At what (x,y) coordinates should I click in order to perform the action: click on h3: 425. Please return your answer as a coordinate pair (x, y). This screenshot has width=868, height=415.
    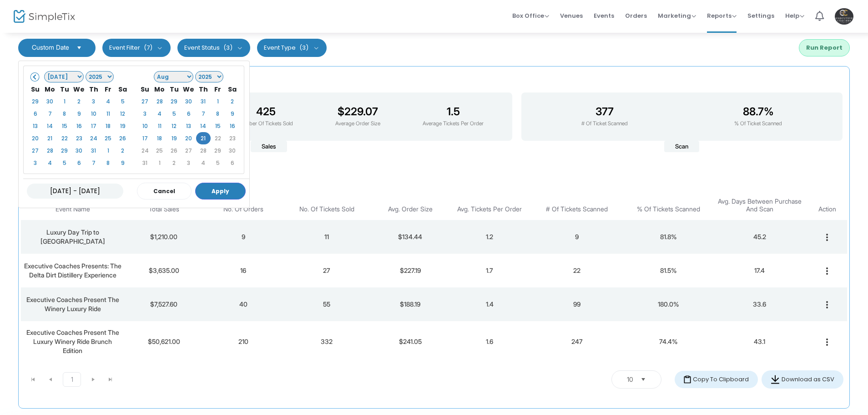
    Looking at the image, I should click on (265, 112).